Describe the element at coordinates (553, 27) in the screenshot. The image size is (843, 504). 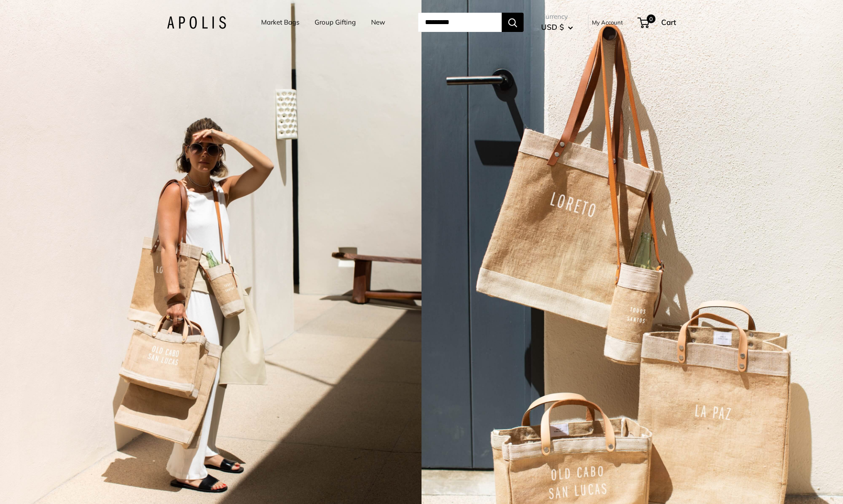
I see `span: USD $` at that location.